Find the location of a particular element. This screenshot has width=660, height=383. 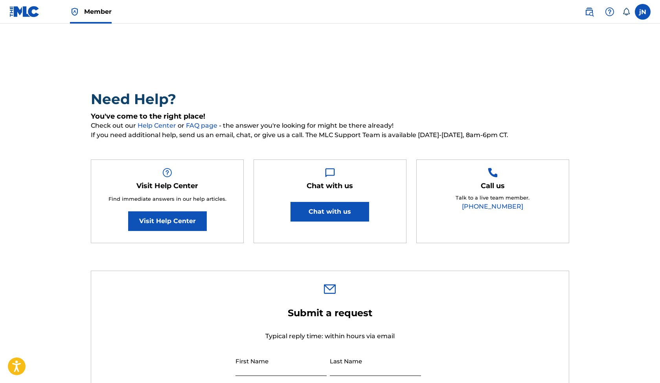

span: Check out our or - the answer you're looking for might be there already! is located at coordinates (330, 126).